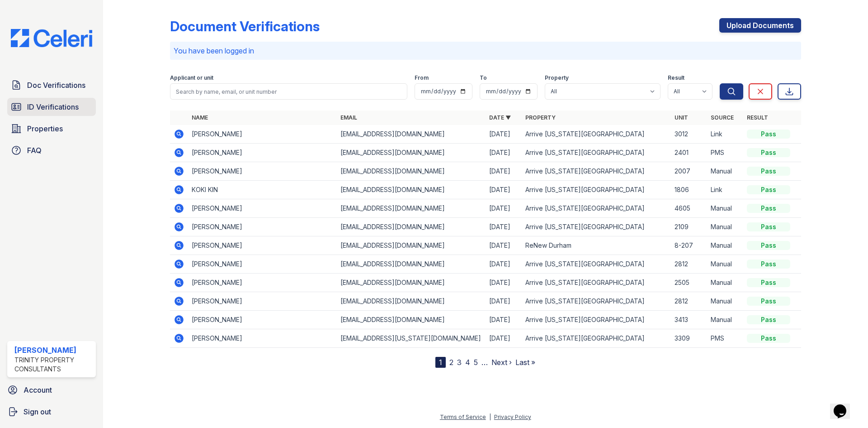  I want to click on span: Account, so click(38, 390).